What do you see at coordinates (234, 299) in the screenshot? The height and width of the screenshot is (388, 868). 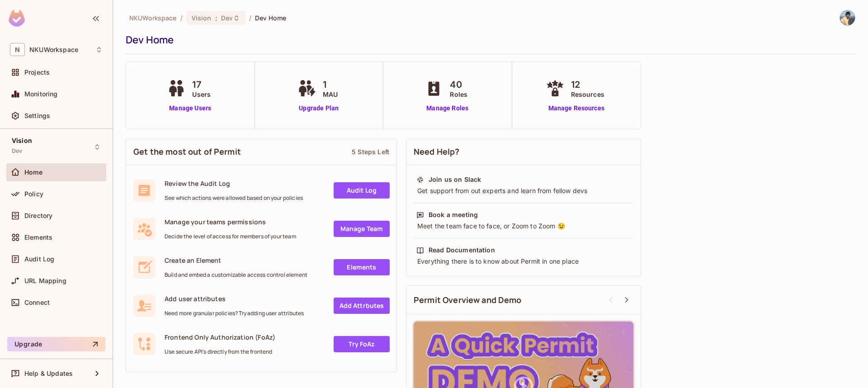 I see `span: Add user attributes` at bounding box center [234, 299].